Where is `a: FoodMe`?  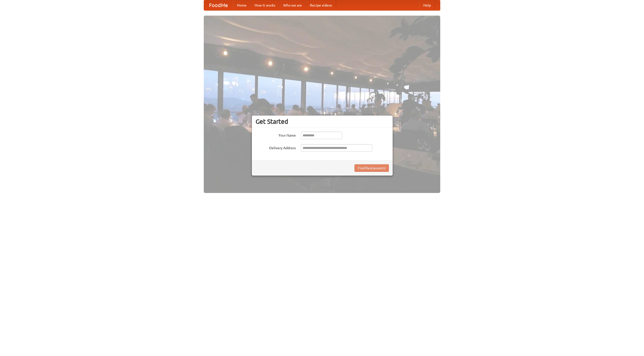 a: FoodMe is located at coordinates (218, 5).